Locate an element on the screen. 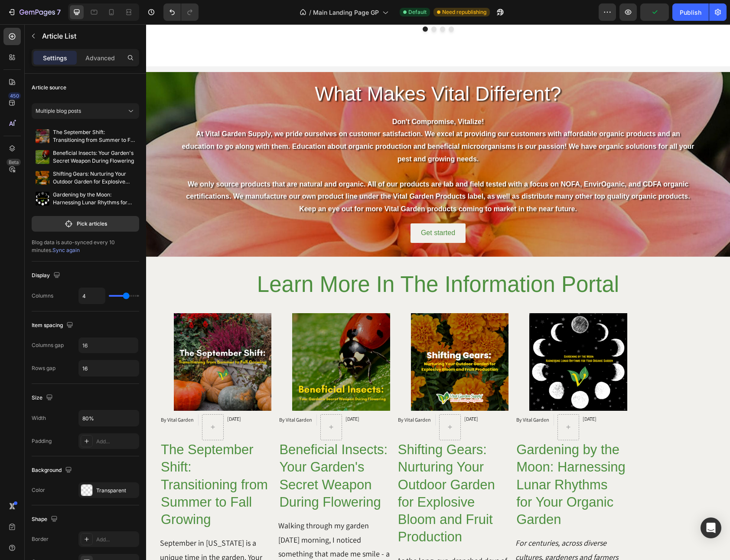 This screenshot has width=730, height=560. div: Size is located at coordinates (43, 398).